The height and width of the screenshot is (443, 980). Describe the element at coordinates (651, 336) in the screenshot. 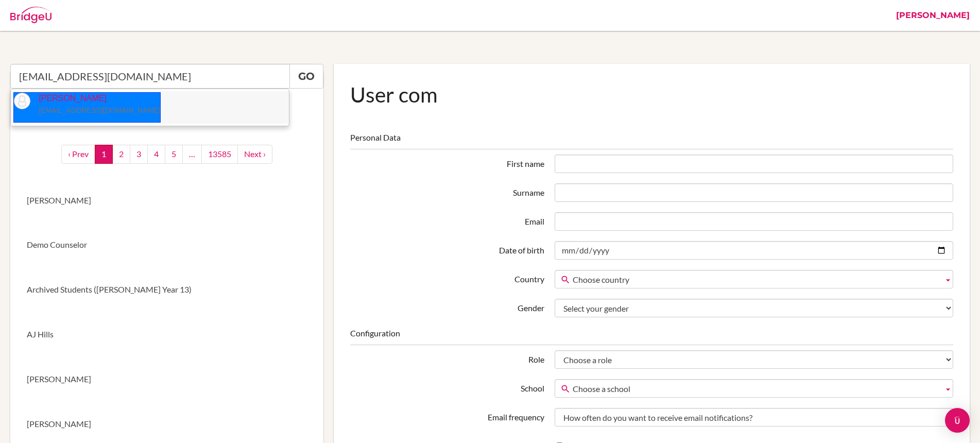

I see `legend: Configuration` at that location.